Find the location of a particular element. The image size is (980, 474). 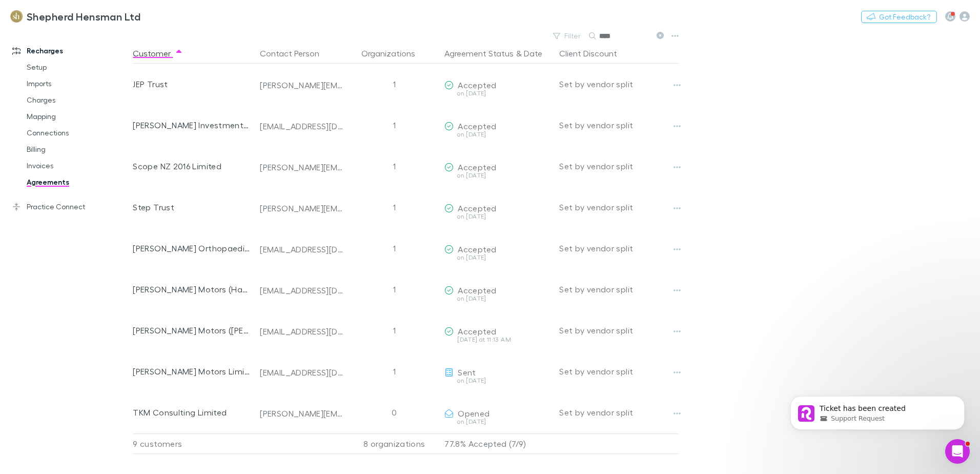

a: Agreements is located at coordinates (77, 182).